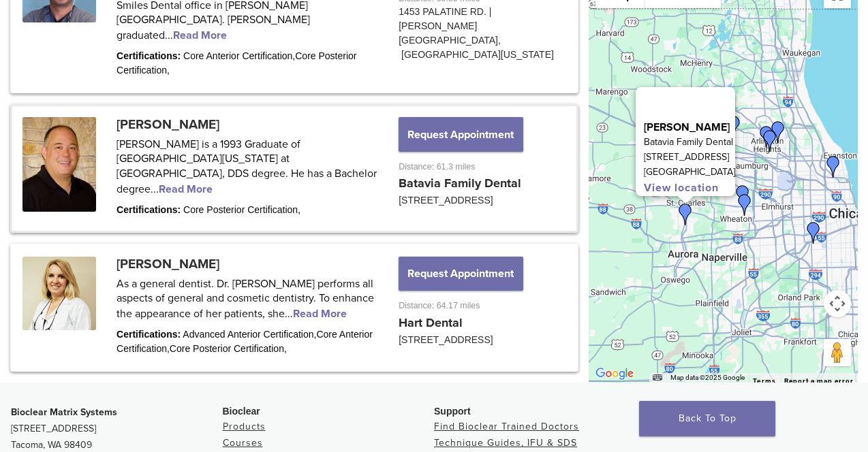 Image resolution: width=868 pixels, height=452 pixels. What do you see at coordinates (770, 141) in the screenshot?
I see `div: Dr. Kathy Pawlusiewicz` at bounding box center [770, 141].